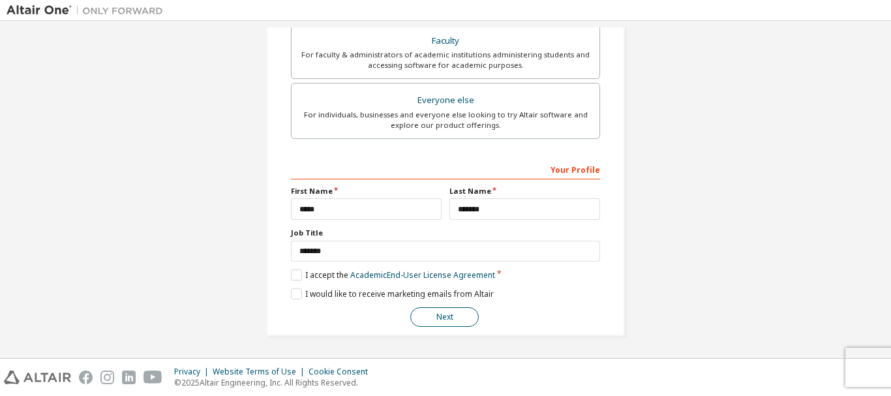 This screenshot has height=396, width=891. I want to click on div: For individuals, businesses and everyone else looking to try Altair software and explore our prod..., so click(446, 120).